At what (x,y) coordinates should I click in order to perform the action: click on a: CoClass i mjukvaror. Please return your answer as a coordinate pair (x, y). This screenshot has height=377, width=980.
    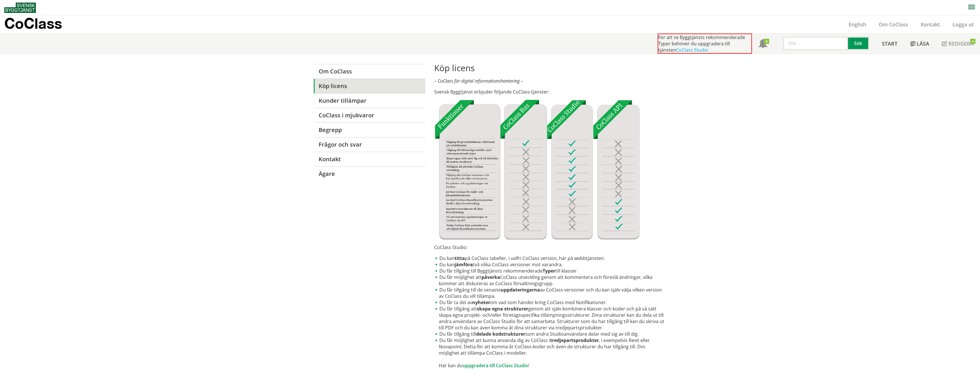
    Looking at the image, I should click on (369, 115).